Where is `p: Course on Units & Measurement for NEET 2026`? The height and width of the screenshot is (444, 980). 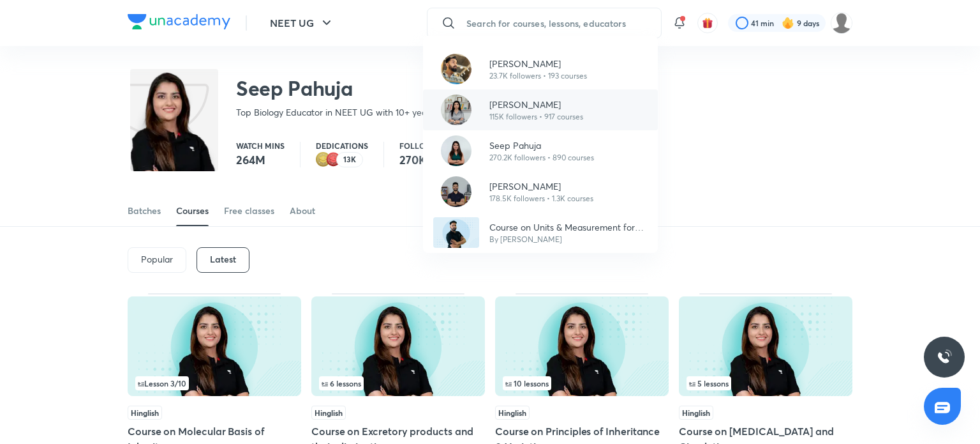
p: Course on Units & Measurement for NEET 2026 is located at coordinates (568, 227).